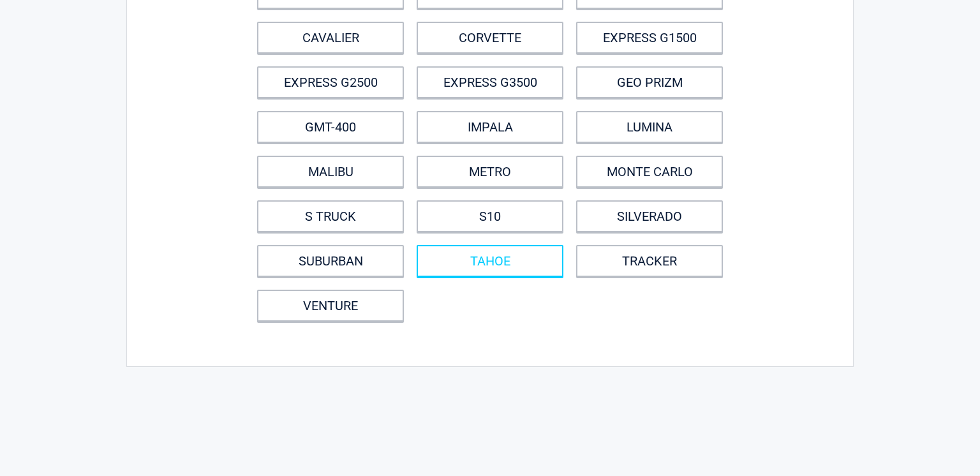  What do you see at coordinates (330, 38) in the screenshot?
I see `a: CAVALIER` at bounding box center [330, 38].